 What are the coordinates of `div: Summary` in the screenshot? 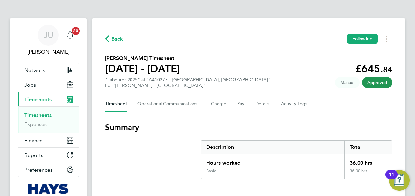 It's located at (296, 160).